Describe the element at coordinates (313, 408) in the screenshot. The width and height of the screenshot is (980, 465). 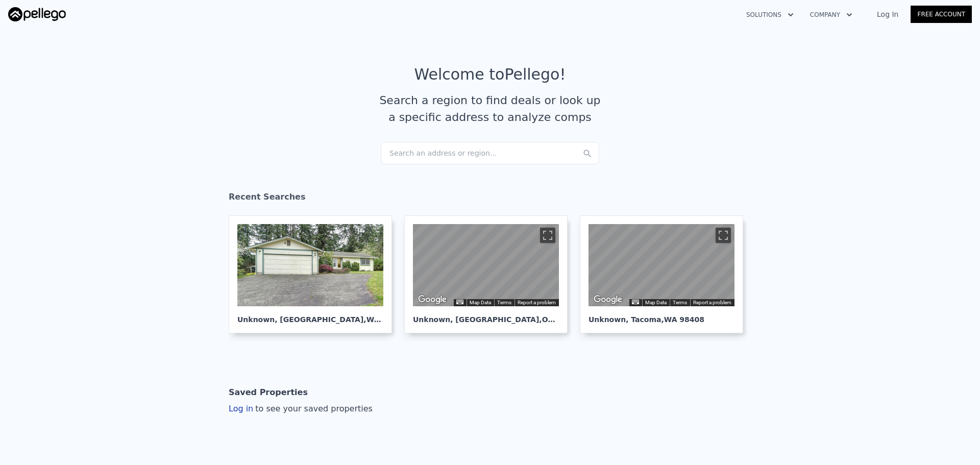
I see `span: to see your saved properties` at that location.